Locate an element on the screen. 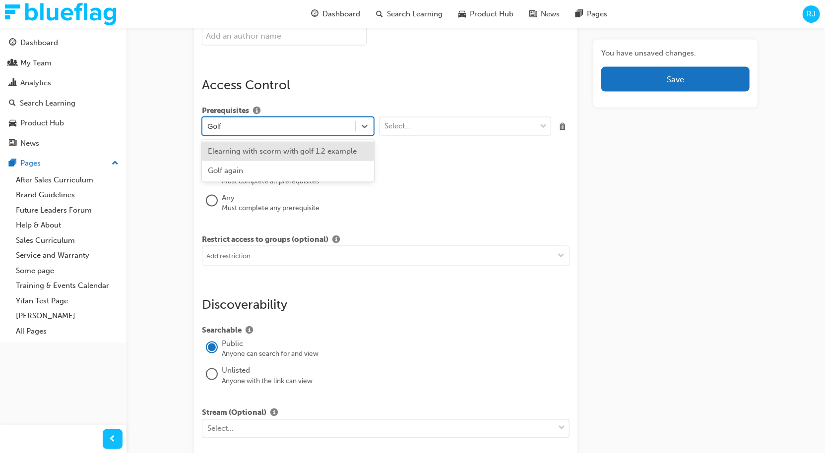 Image resolution: width=825 pixels, height=453 pixels. span: prev-icon is located at coordinates (113, 439).